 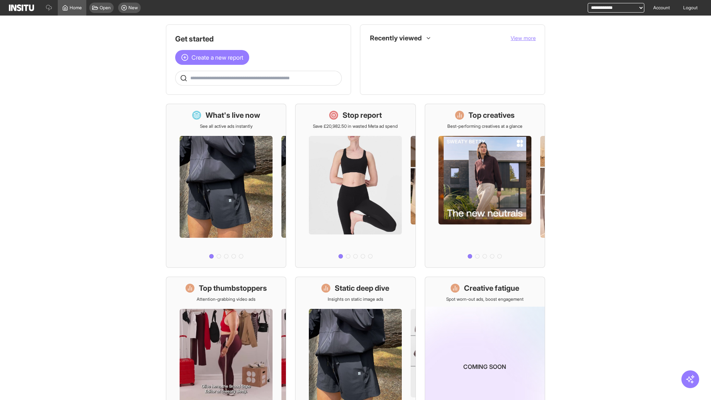 I want to click on img: Logo, so click(x=21, y=8).